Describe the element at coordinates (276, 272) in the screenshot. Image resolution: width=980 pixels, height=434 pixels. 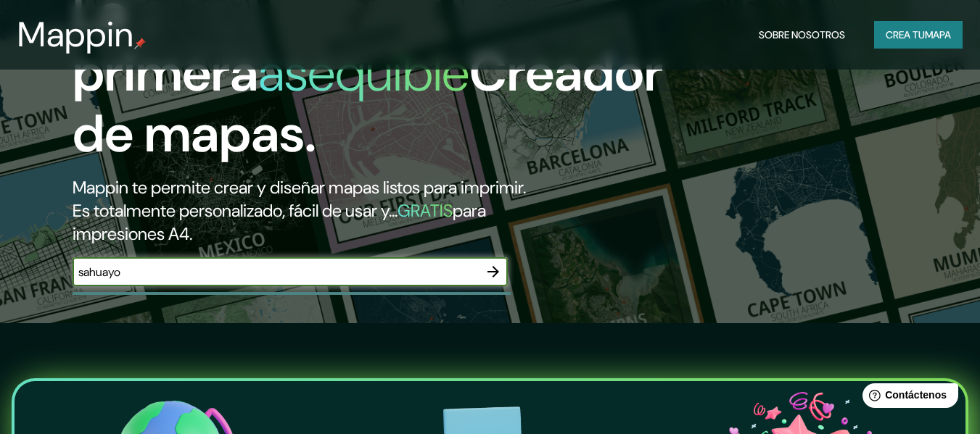
I see `input: Elige tu lugar favorito` at that location.